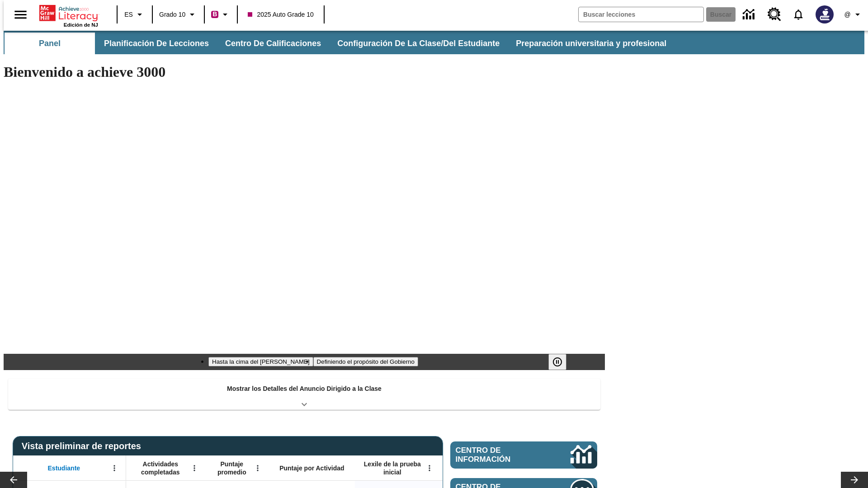  Describe the element at coordinates (64, 468) in the screenshot. I see `span: Estudiante` at that location.